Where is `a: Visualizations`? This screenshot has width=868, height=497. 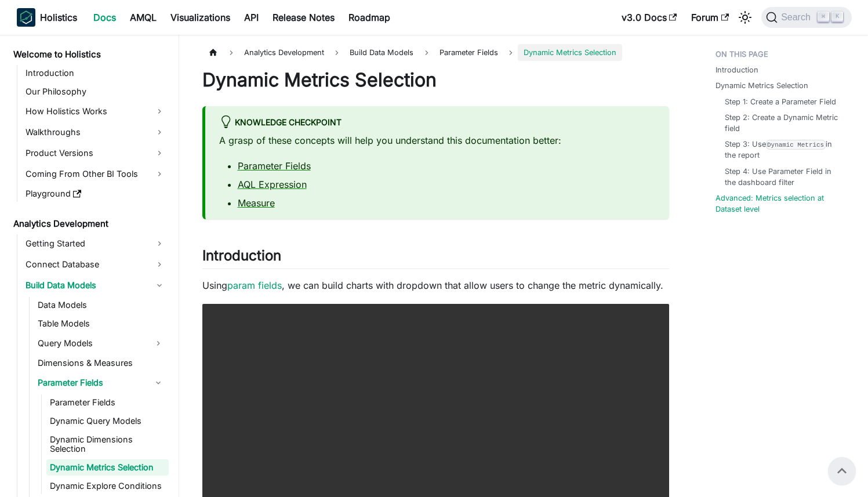 a: Visualizations is located at coordinates (200, 17).